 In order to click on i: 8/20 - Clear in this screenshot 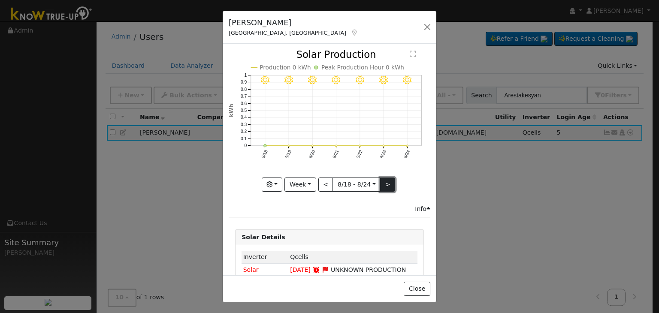, I will do `click(312, 80)`.